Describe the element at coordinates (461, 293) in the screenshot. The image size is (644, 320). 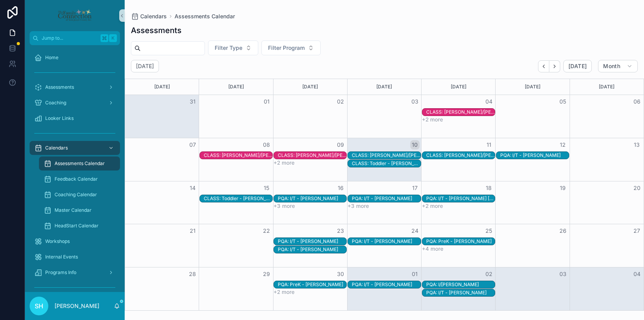
I see `div: PQA: I/T - Mayra Garcia-Canales` at that location.